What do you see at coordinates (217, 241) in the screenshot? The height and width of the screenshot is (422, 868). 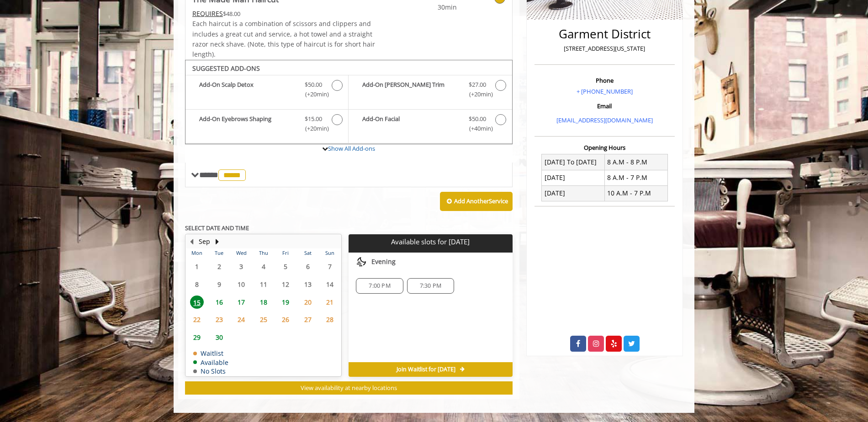 I see `button: Next Month` at bounding box center [217, 241].